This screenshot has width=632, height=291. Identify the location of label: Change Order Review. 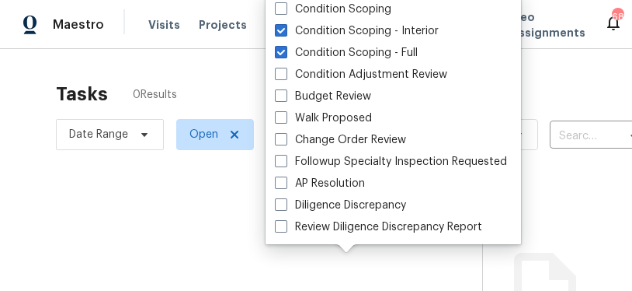
(340, 140).